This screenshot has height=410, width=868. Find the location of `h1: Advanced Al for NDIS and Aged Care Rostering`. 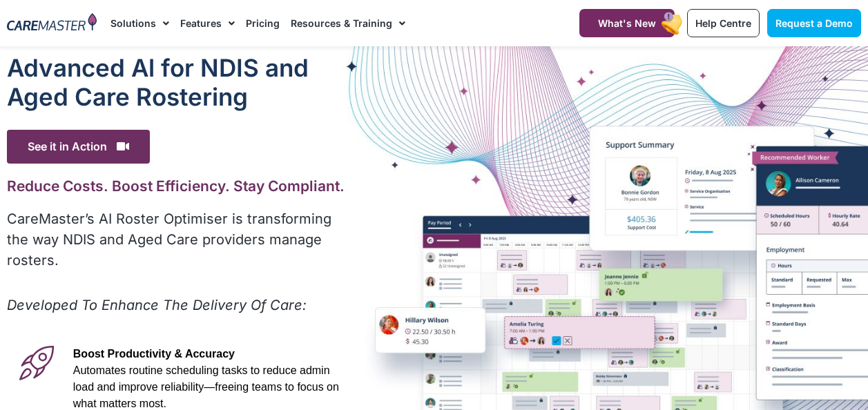

h1: Advanced Al for NDIS and Aged Care Rostering is located at coordinates (178, 82).